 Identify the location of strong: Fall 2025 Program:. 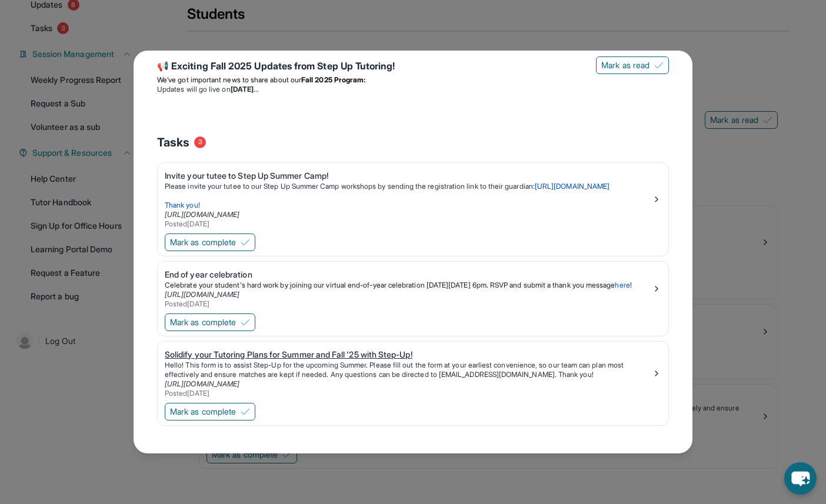
(333, 79).